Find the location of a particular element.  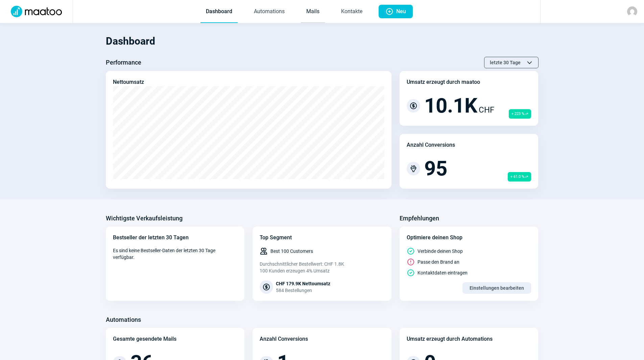

span: CHF is located at coordinates (486, 110).